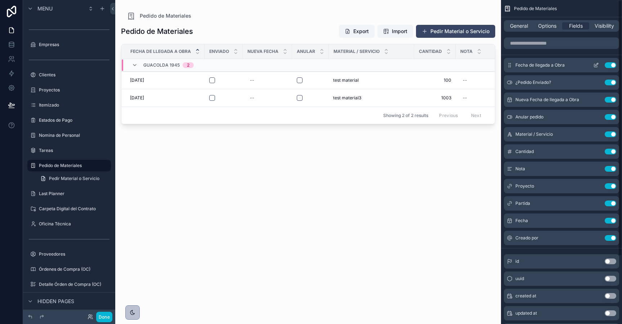 Image resolution: width=622 pixels, height=324 pixels. What do you see at coordinates (69, 45) in the screenshot?
I see `a: Empresas` at bounding box center [69, 45].